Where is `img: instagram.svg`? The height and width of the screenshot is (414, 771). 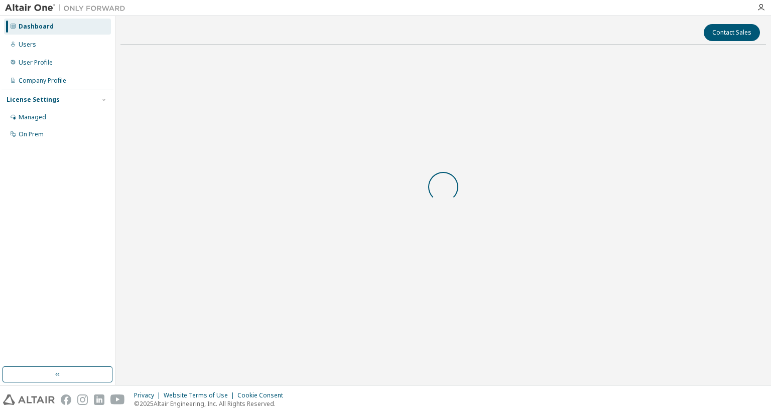
img: instagram.svg is located at coordinates (82, 400).